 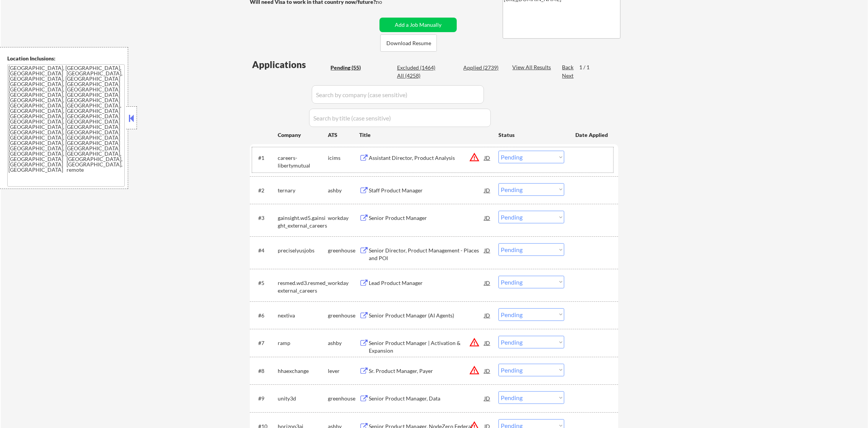 I want to click on div: preciselyusjobs, so click(x=303, y=250).